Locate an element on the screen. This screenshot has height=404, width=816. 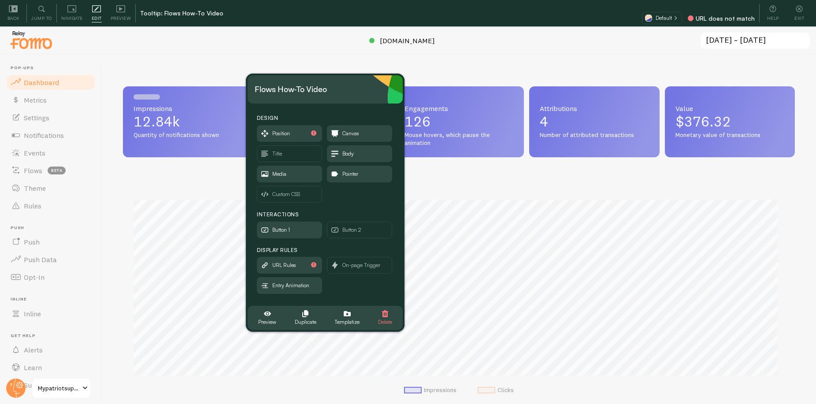
span: Quantity of notifications shown is located at coordinates (188, 135).